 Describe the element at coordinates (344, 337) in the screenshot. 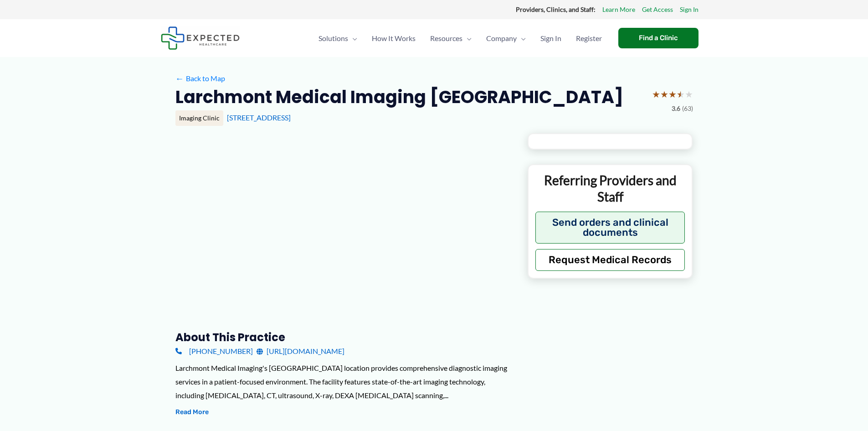

I see `h3: About this practice` at that location.